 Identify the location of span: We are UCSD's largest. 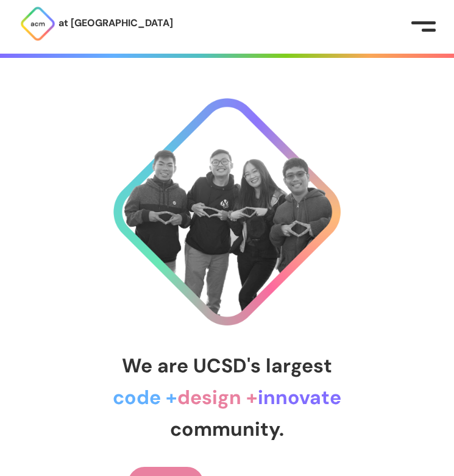
(226, 365).